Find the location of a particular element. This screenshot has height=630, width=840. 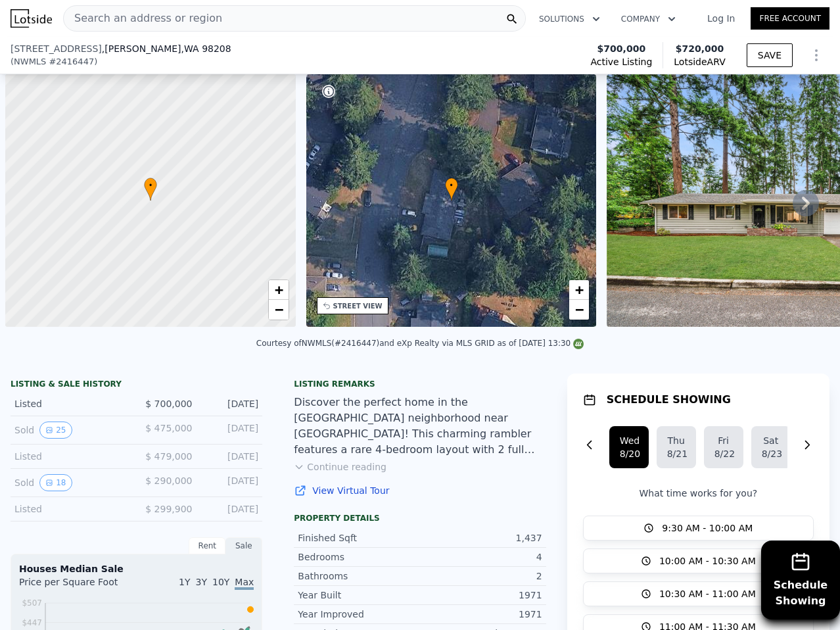

img: NWMLS Logo is located at coordinates (578, 344).